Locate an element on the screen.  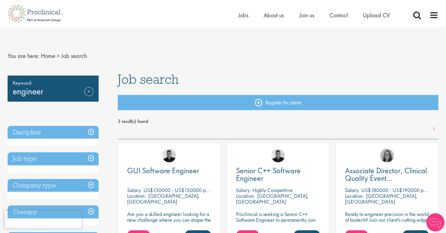
a: 1 is located at coordinates (434, 129).